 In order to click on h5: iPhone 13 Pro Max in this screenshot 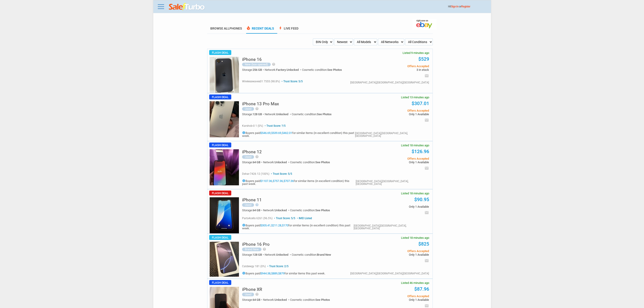, I will do `click(260, 104)`.